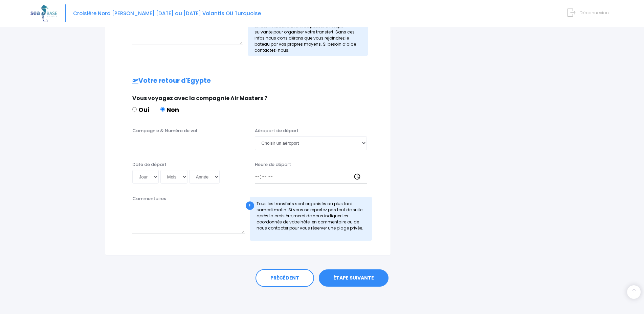 The image size is (644, 314). What do you see at coordinates (165, 130) in the screenshot?
I see `label: Compagnie & Numéro de vol` at bounding box center [165, 130].